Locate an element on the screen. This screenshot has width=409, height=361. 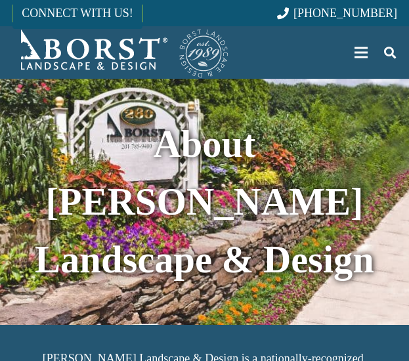
a: Menu is located at coordinates (361, 53).